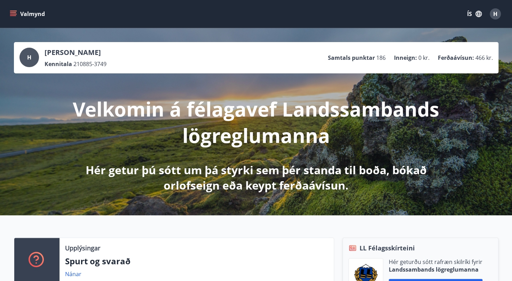  I want to click on span: 210885-3749, so click(90, 64).